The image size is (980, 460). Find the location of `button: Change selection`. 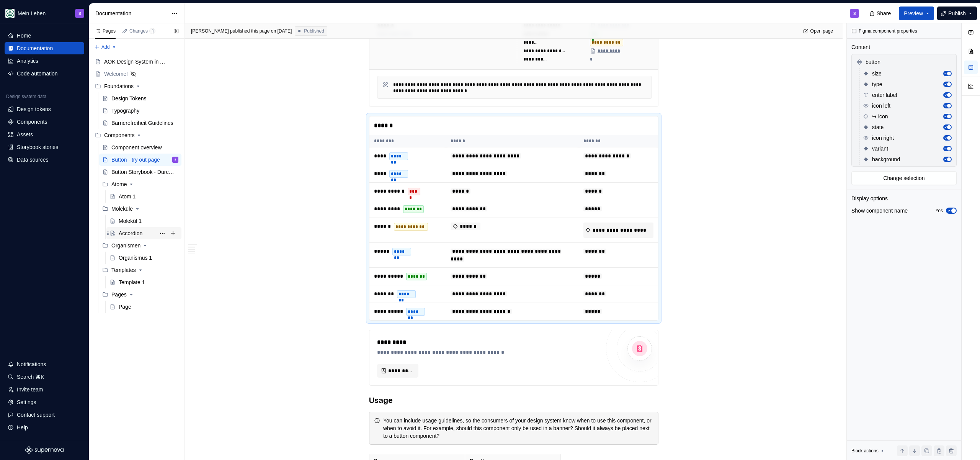

button: Change selection is located at coordinates (904, 178).